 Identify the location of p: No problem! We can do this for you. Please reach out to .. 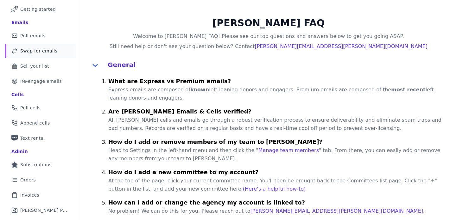
(278, 211).